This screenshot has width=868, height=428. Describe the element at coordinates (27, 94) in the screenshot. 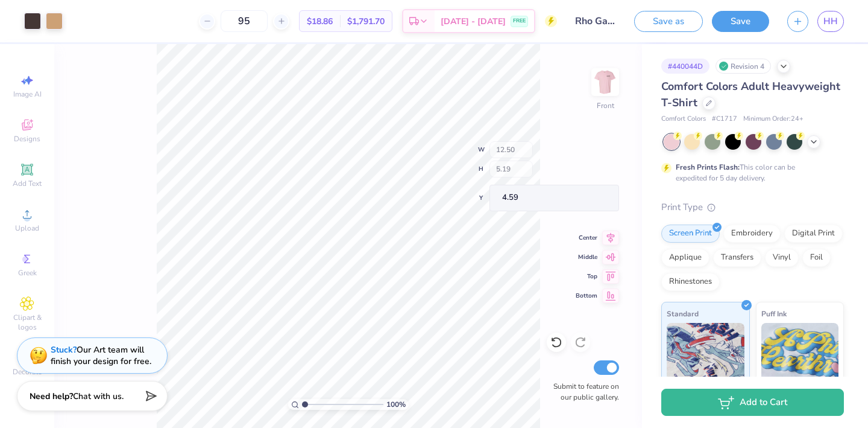

I see `span: Image AI` at that location.